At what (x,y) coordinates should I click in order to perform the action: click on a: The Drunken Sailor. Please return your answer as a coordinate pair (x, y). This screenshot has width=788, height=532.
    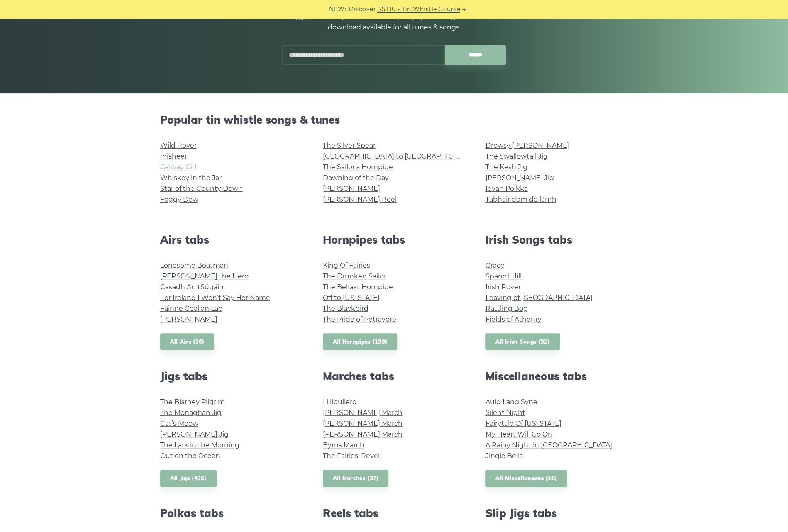
    Looking at the image, I should click on (354, 276).